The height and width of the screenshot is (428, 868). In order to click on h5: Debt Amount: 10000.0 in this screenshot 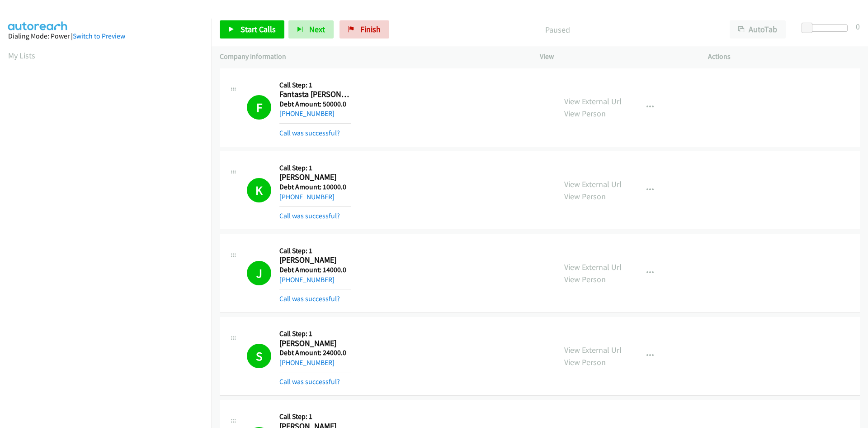, I will do `click(315, 187)`.